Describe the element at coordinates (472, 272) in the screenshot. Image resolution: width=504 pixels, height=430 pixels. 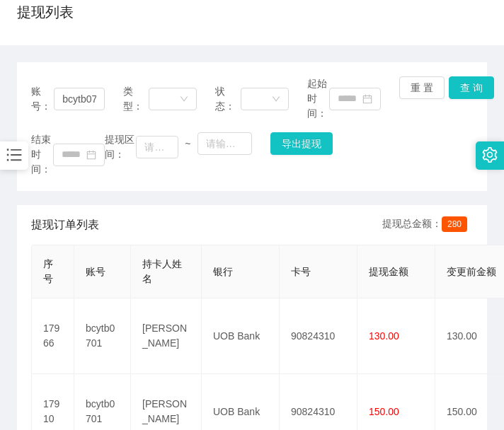
I see `span: 变更前金额` at that location.